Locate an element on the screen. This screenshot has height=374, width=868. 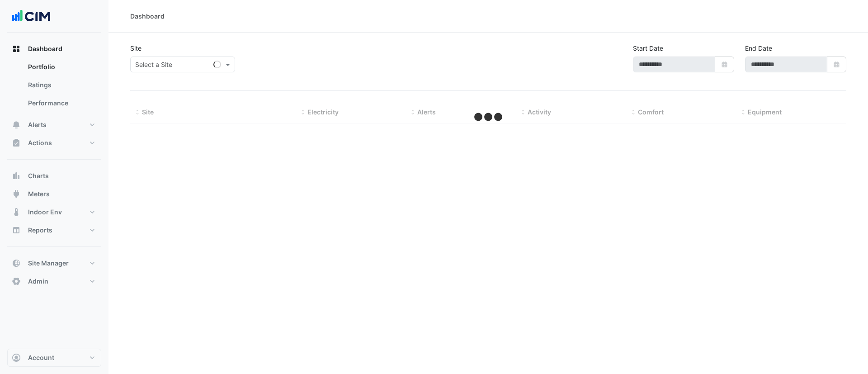
app-icon: Indoor Env is located at coordinates (16, 212).